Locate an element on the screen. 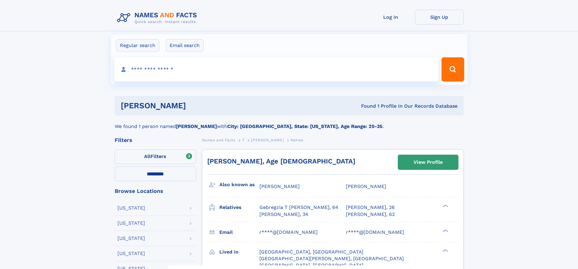 Image resolution: width=578 pixels, height=269 pixels. h3: Also known as is located at coordinates (239, 185).